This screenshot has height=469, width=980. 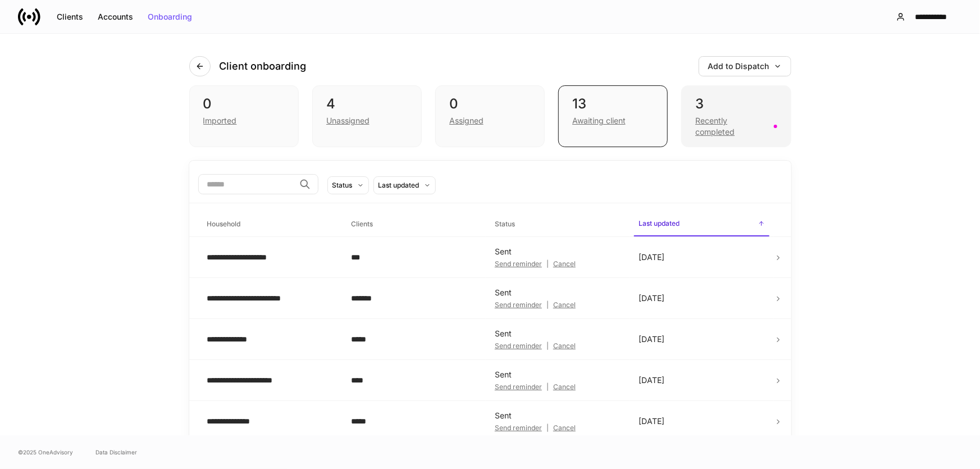 I want to click on div: Status, so click(x=343, y=185).